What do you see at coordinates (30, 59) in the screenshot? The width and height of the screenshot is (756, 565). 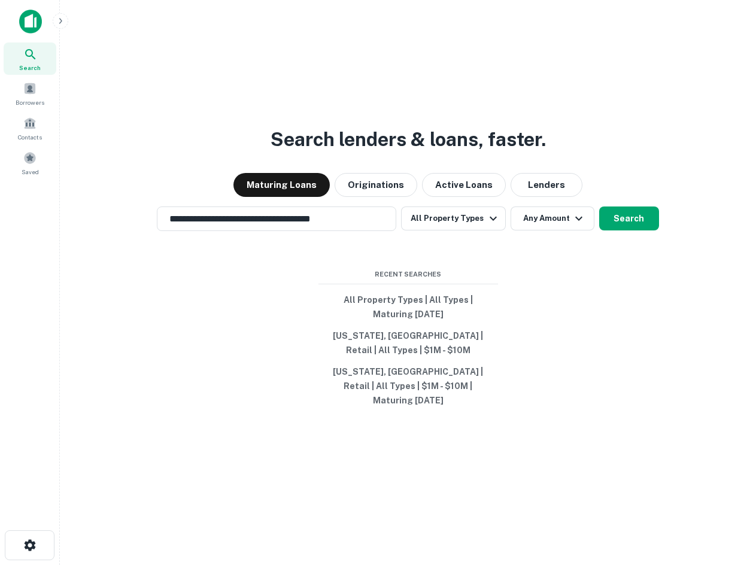 I see `a: Search` at bounding box center [30, 59].